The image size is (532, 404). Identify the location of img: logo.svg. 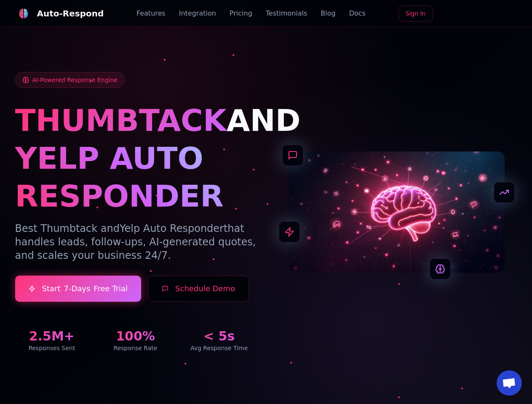
(23, 13).